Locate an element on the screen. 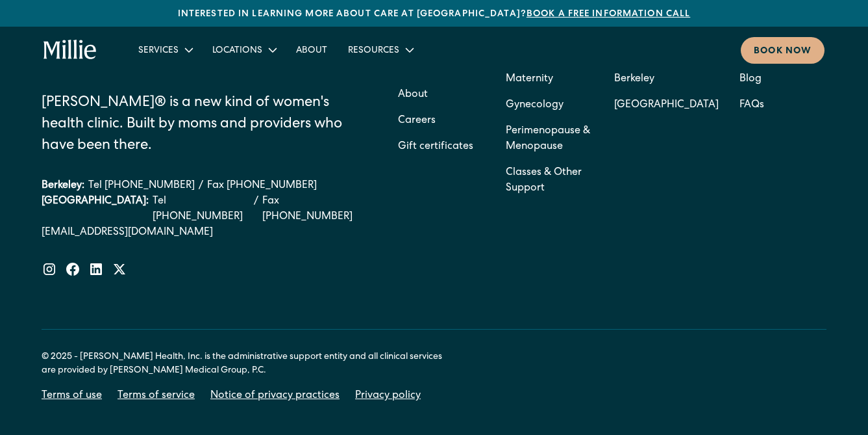 This screenshot has width=868, height=435. a: Terms of service is located at coordinates (155, 396).